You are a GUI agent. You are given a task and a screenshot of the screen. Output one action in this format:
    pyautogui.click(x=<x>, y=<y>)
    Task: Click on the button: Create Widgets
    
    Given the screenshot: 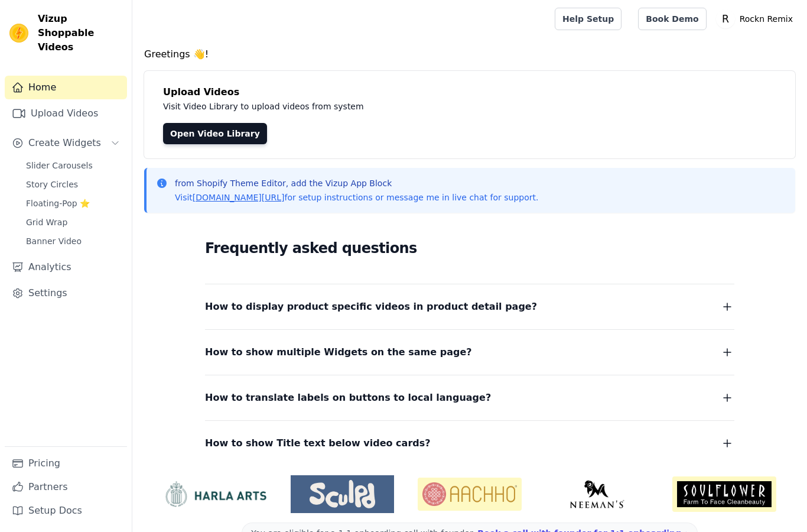 What is the action you would take?
    pyautogui.click(x=65, y=143)
    